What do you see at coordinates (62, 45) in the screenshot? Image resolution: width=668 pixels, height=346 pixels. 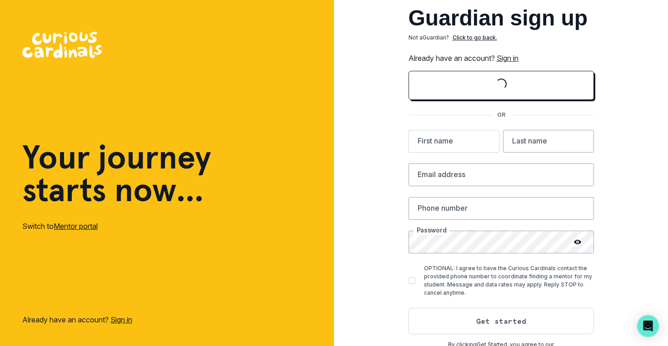 I see `img: Curious Cardinals Logo` at bounding box center [62, 45].